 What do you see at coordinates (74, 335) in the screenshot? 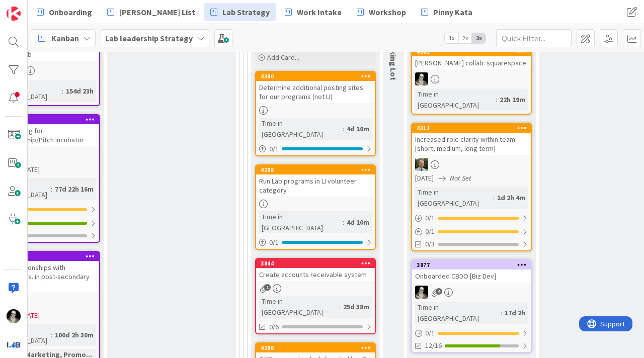
I see `div: 100d 2h 30m` at bounding box center [74, 335].